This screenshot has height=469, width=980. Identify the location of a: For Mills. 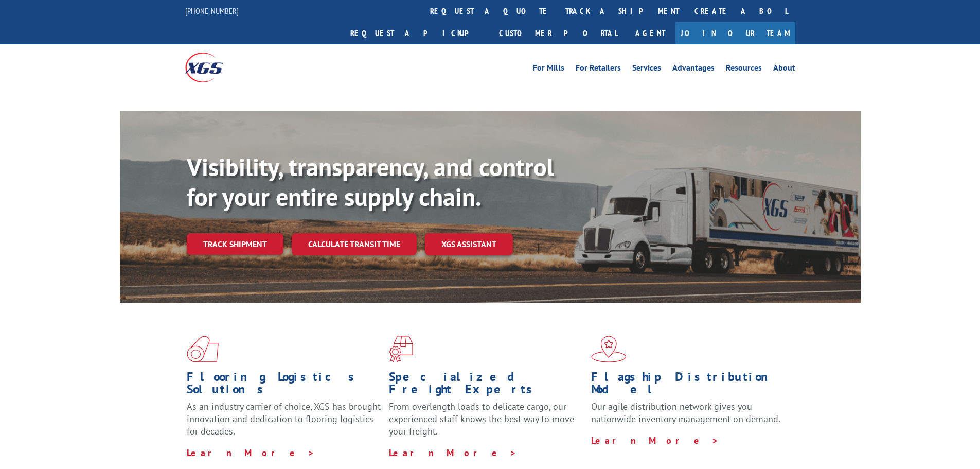
(549, 69).